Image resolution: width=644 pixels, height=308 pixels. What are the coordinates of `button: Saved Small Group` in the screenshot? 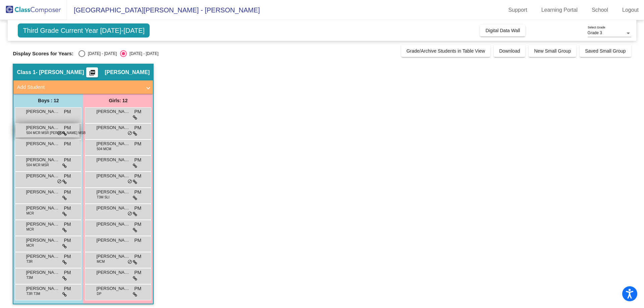 It's located at (606, 51).